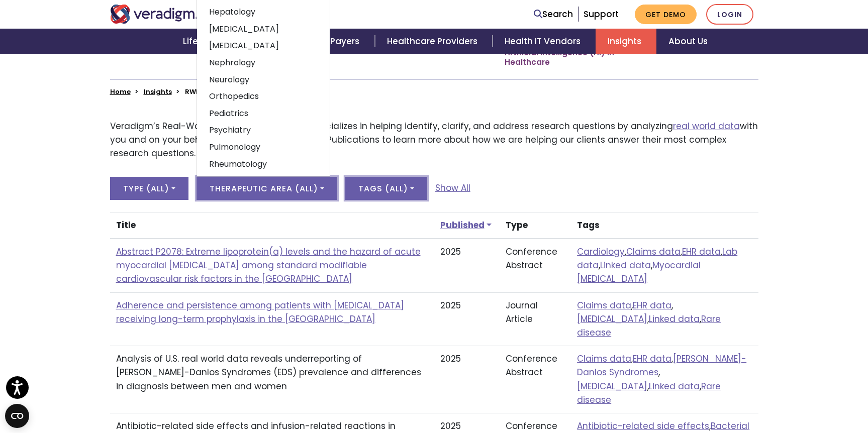 The image size is (868, 433). Describe the element at coordinates (213, 41) in the screenshot. I see `a: Life Sciences` at that location.